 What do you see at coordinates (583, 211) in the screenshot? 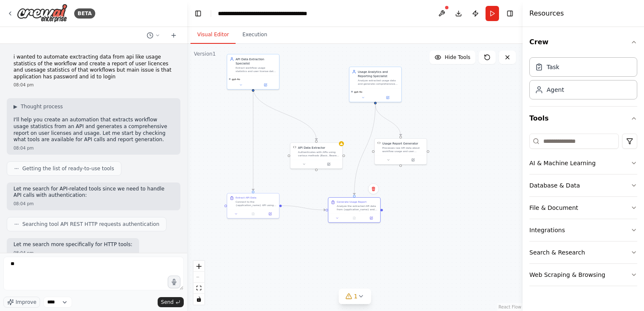
I see `div: Tools` at bounding box center [583, 211].